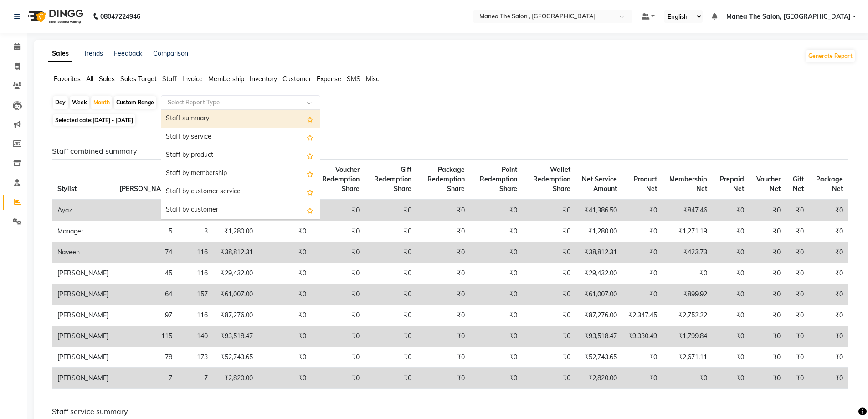  I want to click on a: Trends, so click(93, 53).